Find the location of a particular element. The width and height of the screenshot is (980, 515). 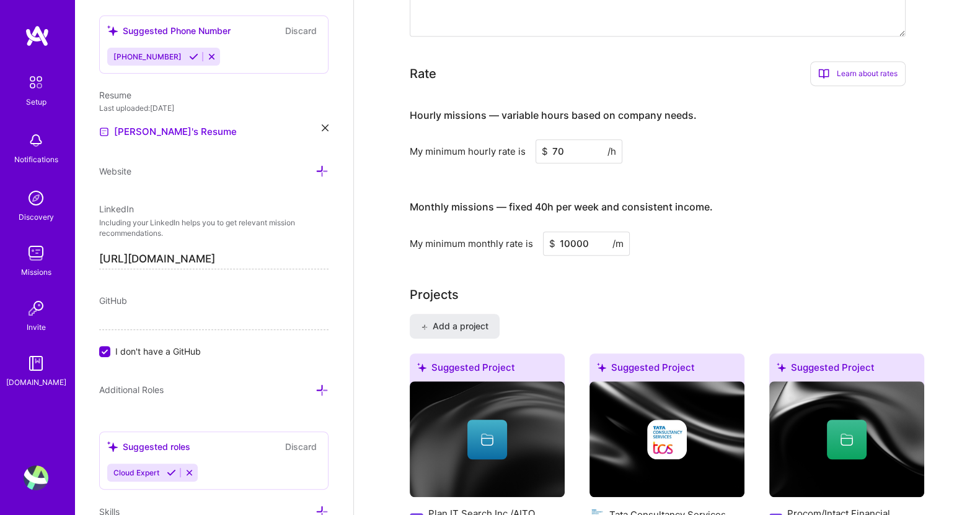

span: Additional Roles is located at coordinates (132, 389).